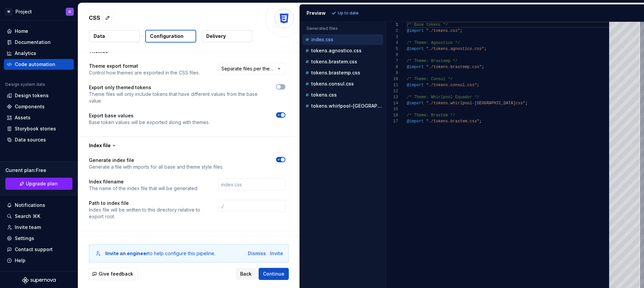 This screenshot has height=288, width=644. Describe the element at coordinates (148, 213) in the screenshot. I see `p: Index file will be written to this directory relative to export root.` at that location.